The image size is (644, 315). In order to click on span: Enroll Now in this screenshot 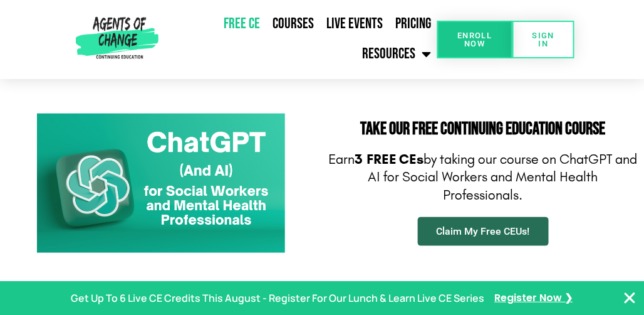, I will do `click(475, 40)`.